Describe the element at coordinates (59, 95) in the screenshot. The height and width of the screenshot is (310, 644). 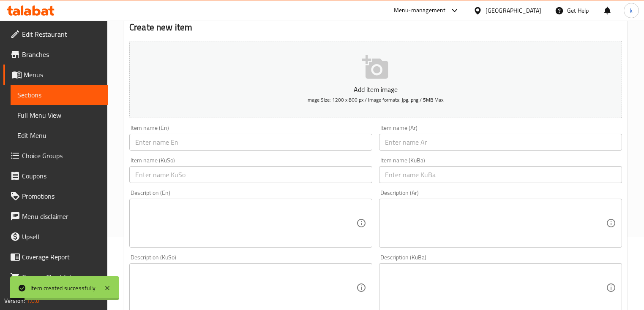
I see `a: Sections` at that location.